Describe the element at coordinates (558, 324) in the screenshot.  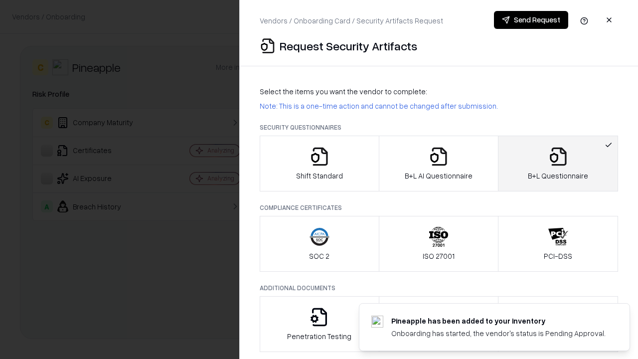
I see `button: Data Processing Agreement` at that location.